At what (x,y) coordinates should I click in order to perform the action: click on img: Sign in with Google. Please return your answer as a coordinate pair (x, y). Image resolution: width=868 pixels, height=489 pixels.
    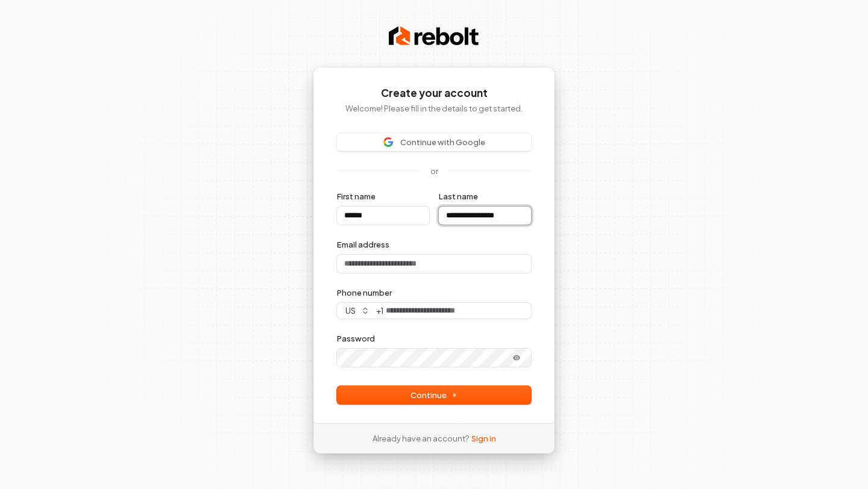
    Looking at the image, I should click on (388, 142).